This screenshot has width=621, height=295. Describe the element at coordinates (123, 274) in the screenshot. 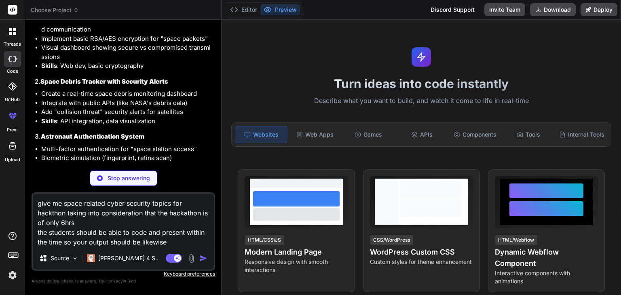

I see `p: Keyboard preferences` at that location.